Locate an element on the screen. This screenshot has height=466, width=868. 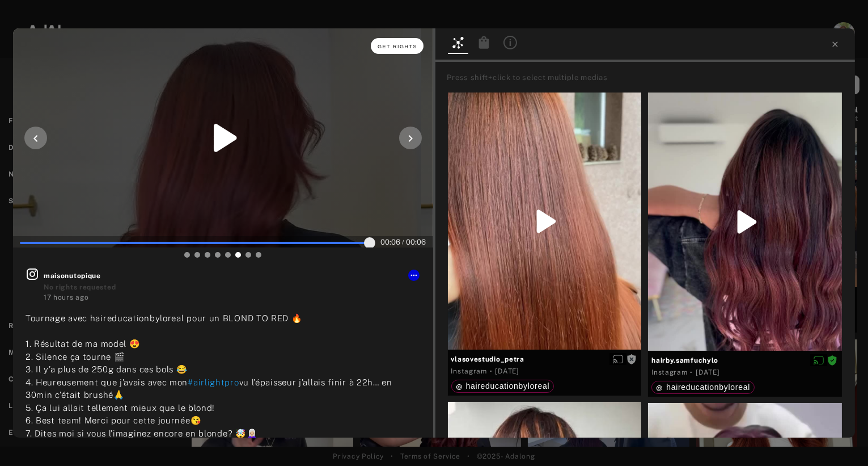
time: 2025-10-05T16:32:15.000Z is located at coordinates (66, 297).